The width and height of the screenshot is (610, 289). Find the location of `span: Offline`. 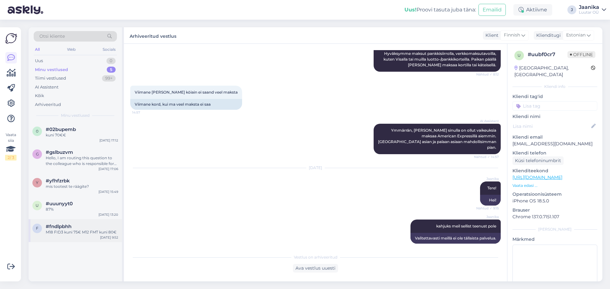

span: Offline is located at coordinates (581, 55).